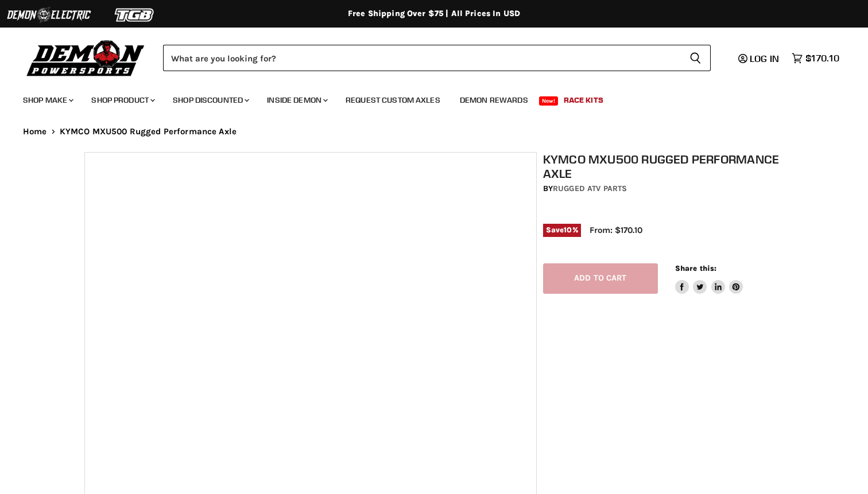 Image resolution: width=868 pixels, height=494 pixels. What do you see at coordinates (49, 15) in the screenshot?
I see `img: Demon Electric Logo 2` at bounding box center [49, 15].